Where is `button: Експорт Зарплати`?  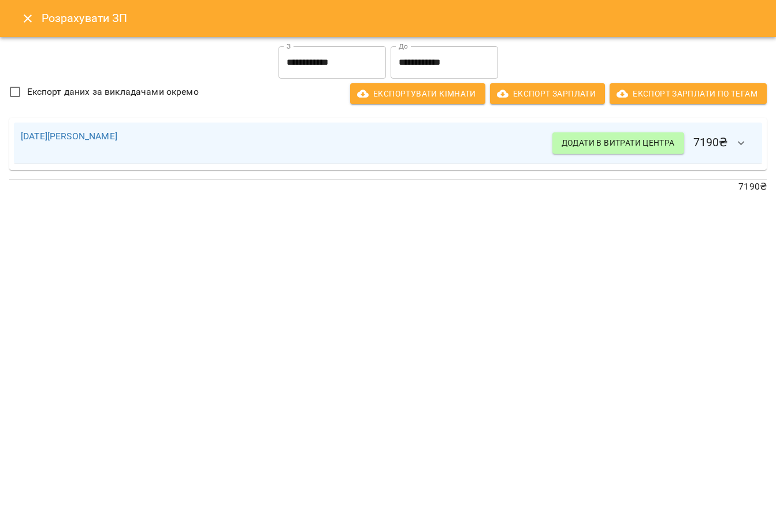 button: Експорт Зарплати is located at coordinates (547, 94).